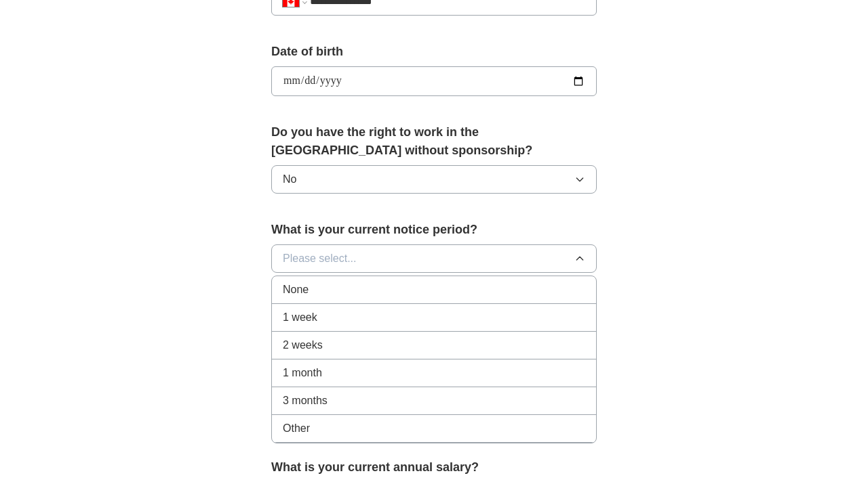 This screenshot has height=482, width=868. Describe the element at coordinates (300, 318) in the screenshot. I see `span: 1 week` at that location.